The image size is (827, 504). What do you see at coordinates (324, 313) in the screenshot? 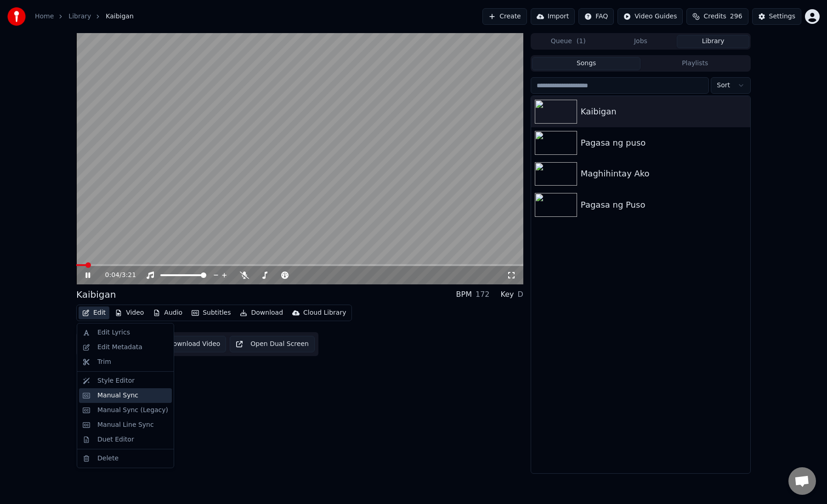
I see `div: Cloud Library` at bounding box center [324, 313].